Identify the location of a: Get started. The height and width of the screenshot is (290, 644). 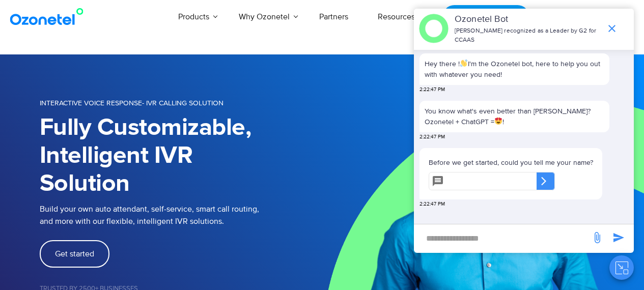
(74, 254).